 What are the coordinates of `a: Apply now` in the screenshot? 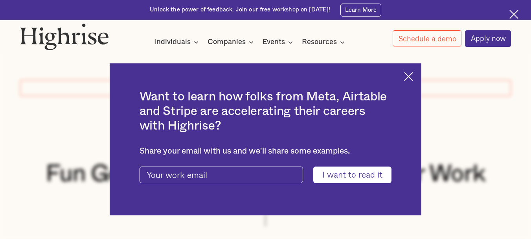 It's located at (488, 39).